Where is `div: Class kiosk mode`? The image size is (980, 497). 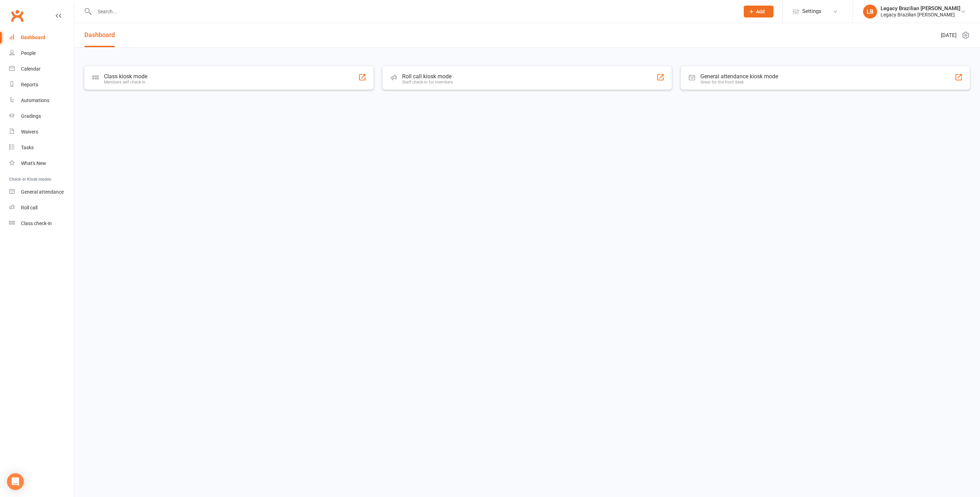 div: Class kiosk mode is located at coordinates (125, 76).